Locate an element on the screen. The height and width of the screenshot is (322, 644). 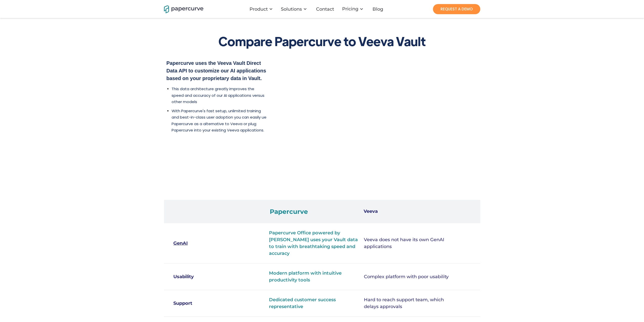
div: Papercurve is located at coordinates (314, 212).